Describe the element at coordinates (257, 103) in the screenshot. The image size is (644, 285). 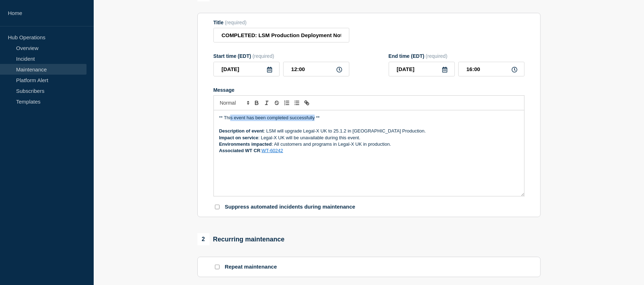
I see `button: Toggle bold text` at that location.